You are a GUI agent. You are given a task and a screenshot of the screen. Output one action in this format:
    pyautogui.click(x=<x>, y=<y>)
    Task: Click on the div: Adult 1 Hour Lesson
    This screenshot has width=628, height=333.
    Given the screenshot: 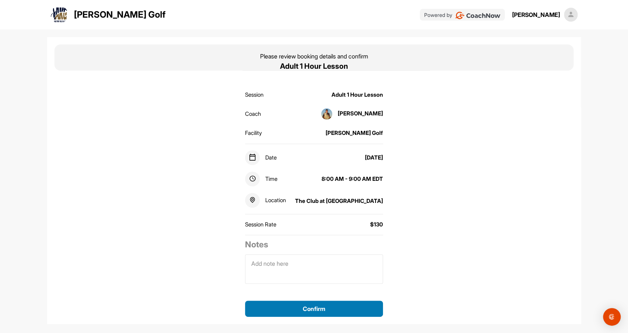 What is the action you would take?
    pyautogui.click(x=357, y=95)
    